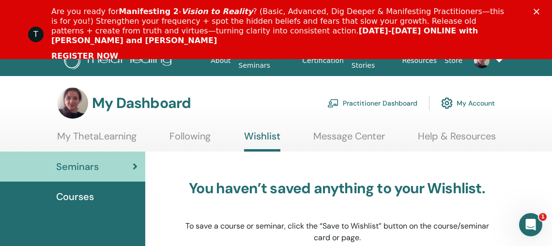 Image resolution: width=552 pixels, height=246 pixels. I want to click on a: 1, so click(483, 61).